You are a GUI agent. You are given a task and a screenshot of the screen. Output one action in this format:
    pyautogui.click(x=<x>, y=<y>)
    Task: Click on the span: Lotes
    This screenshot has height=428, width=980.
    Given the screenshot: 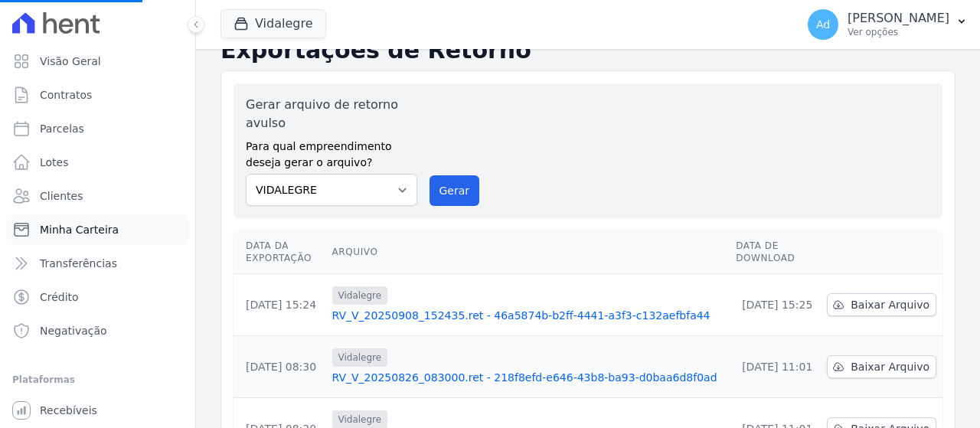 What is the action you would take?
    pyautogui.click(x=54, y=162)
    